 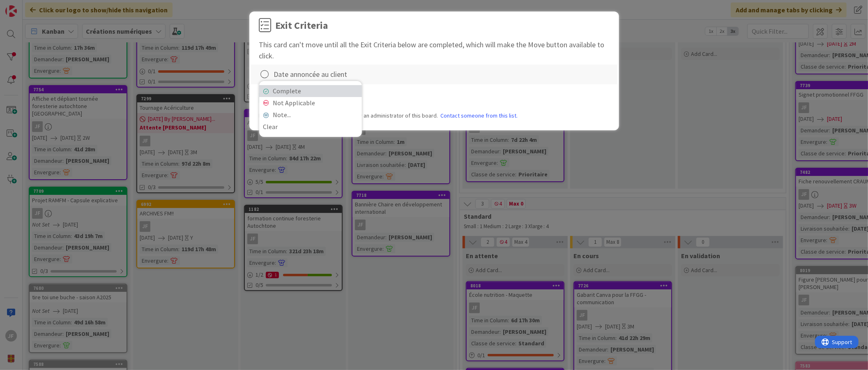 I want to click on a: Note..., so click(x=311, y=115).